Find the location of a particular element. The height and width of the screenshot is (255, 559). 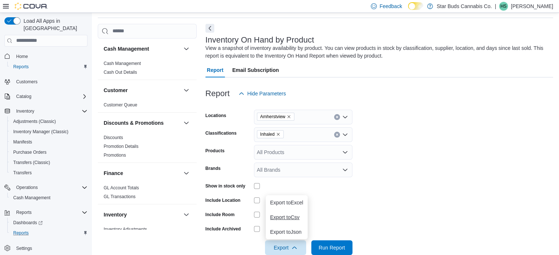

a: Inventory Adjustments is located at coordinates (125, 229).